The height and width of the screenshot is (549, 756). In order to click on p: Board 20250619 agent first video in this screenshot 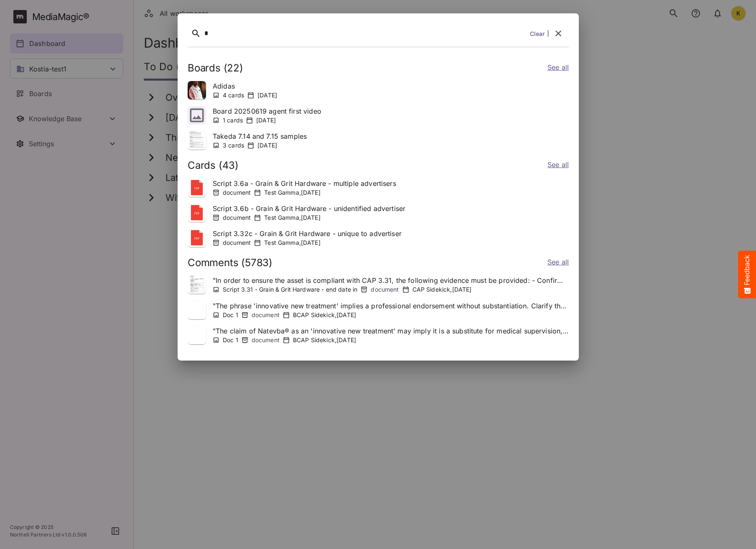, I will do `click(267, 112)`.